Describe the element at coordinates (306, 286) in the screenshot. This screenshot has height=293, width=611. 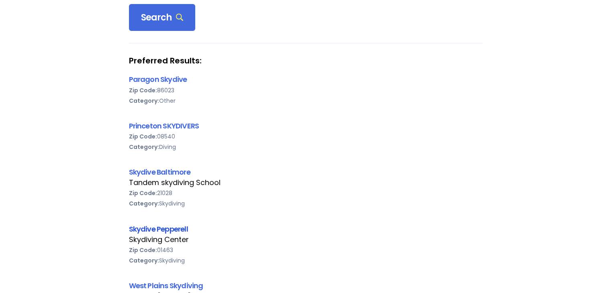
I see `div: West Plains Skydiving` at that location.